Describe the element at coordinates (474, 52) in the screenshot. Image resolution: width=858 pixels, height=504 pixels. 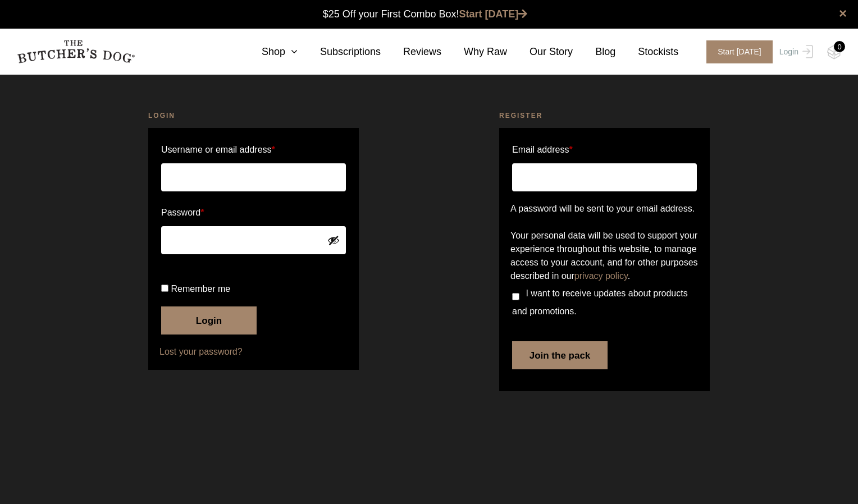
I see `a: Why Raw` at that location.